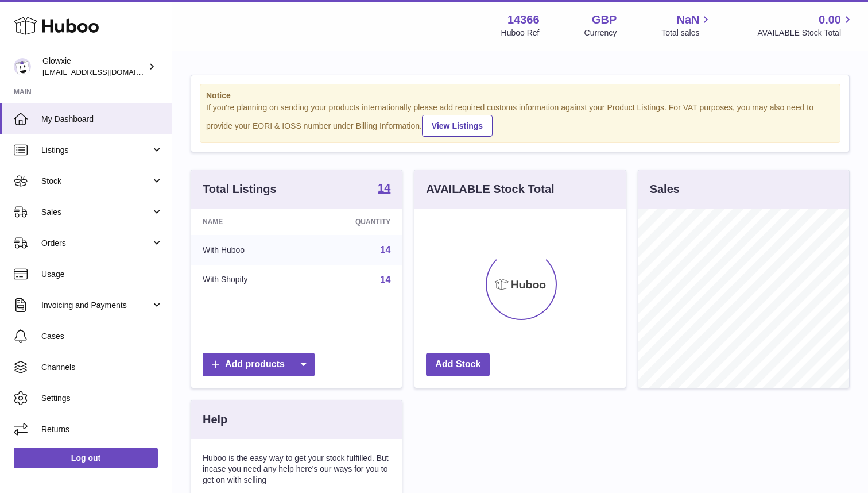 This screenshot has width=868, height=493. I want to click on span: Listings, so click(96, 150).